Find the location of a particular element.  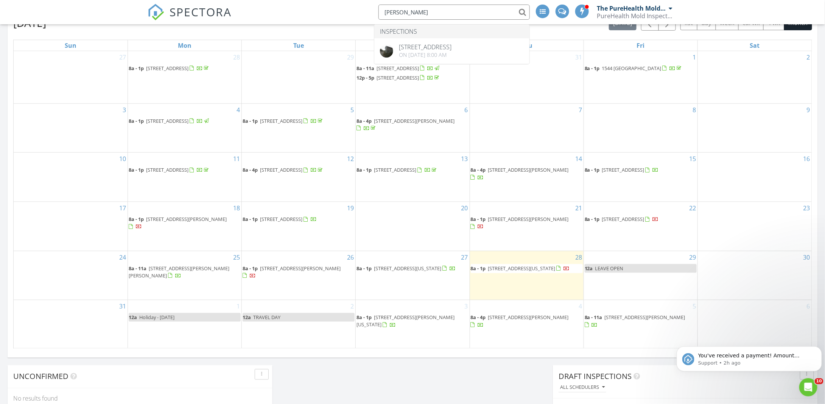

a: Go to August 16, 2025 is located at coordinates (807, 159).